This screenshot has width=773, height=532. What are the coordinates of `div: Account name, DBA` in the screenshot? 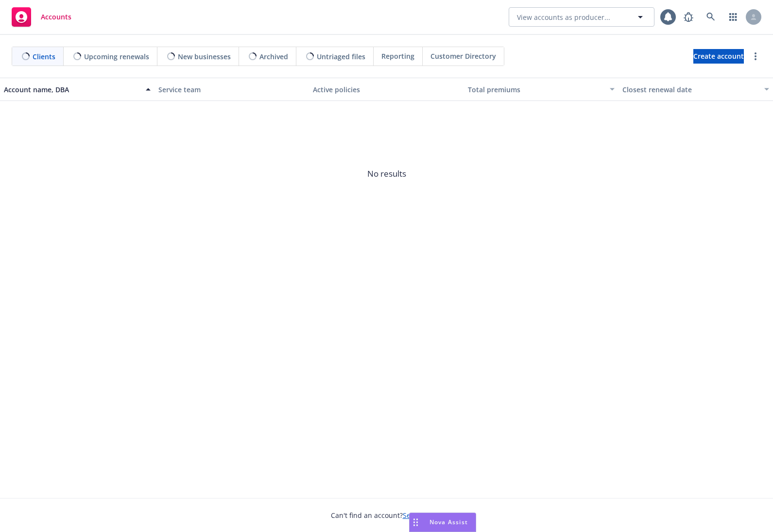 It's located at (72, 89).